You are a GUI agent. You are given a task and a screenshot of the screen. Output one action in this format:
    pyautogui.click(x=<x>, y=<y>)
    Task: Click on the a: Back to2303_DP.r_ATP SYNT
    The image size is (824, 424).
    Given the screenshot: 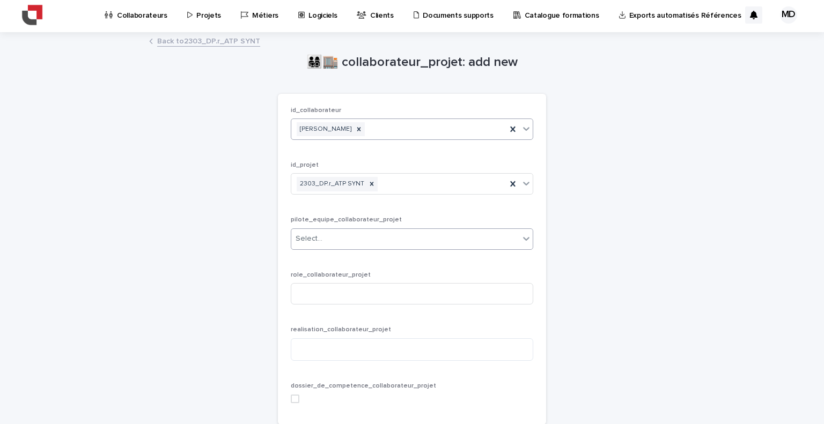 What is the action you would take?
    pyautogui.click(x=209, y=40)
    